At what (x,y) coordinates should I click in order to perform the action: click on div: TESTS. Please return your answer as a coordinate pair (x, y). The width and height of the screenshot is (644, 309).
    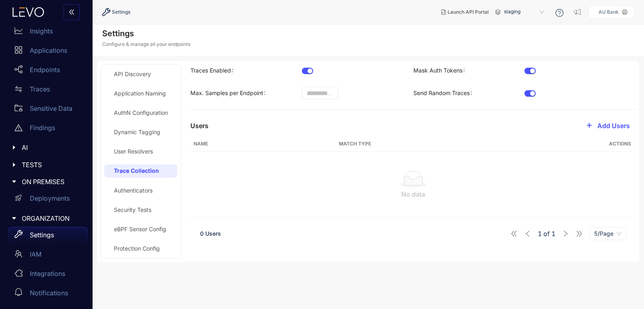
    Looking at the image, I should click on (46, 165).